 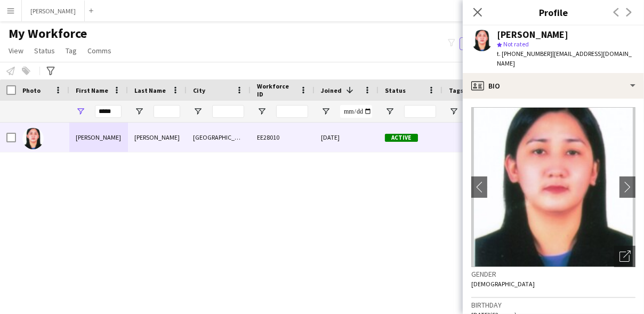 I want to click on a: Tag, so click(x=71, y=51).